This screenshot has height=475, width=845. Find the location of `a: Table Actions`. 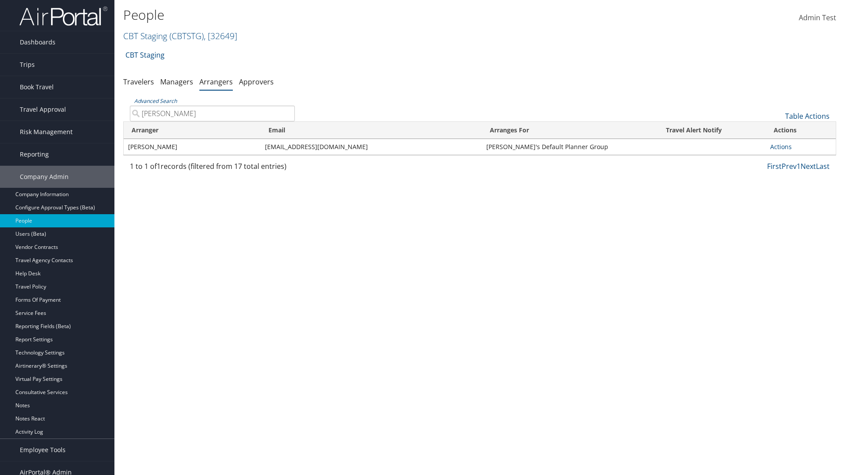

a: Table Actions is located at coordinates (807, 116).